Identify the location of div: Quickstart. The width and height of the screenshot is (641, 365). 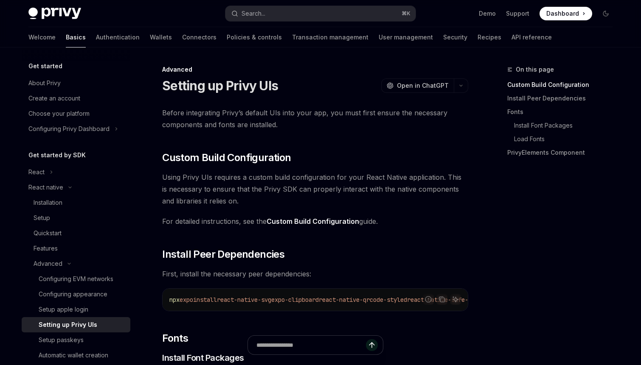
(48, 233).